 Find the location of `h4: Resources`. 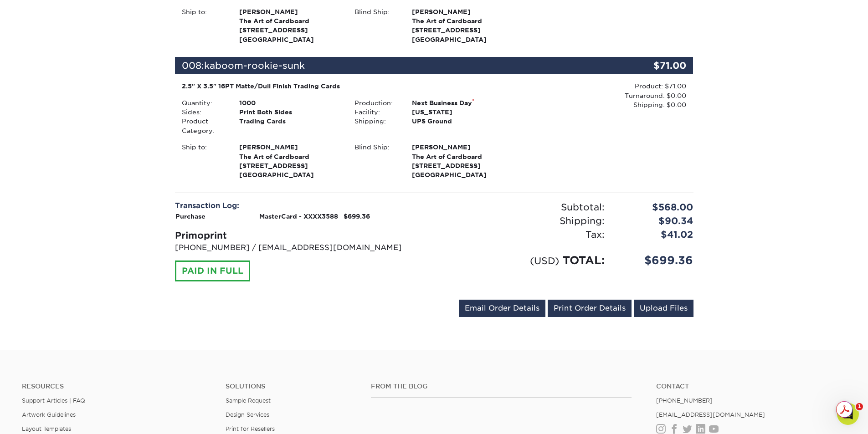

h4: Resources is located at coordinates (117, 386).